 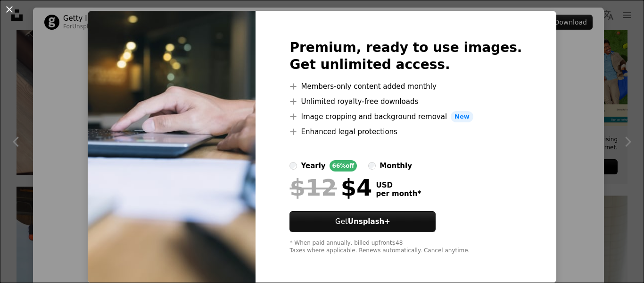 What do you see at coordinates (343, 166) in the screenshot?
I see `div: 66% off` at bounding box center [343, 166].